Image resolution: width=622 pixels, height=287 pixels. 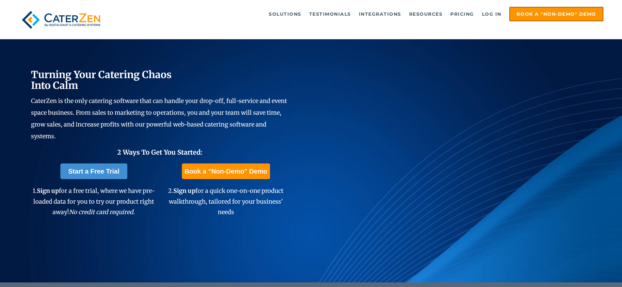 What do you see at coordinates (102, 212) in the screenshot?
I see `em: No credit card required.` at bounding box center [102, 212].